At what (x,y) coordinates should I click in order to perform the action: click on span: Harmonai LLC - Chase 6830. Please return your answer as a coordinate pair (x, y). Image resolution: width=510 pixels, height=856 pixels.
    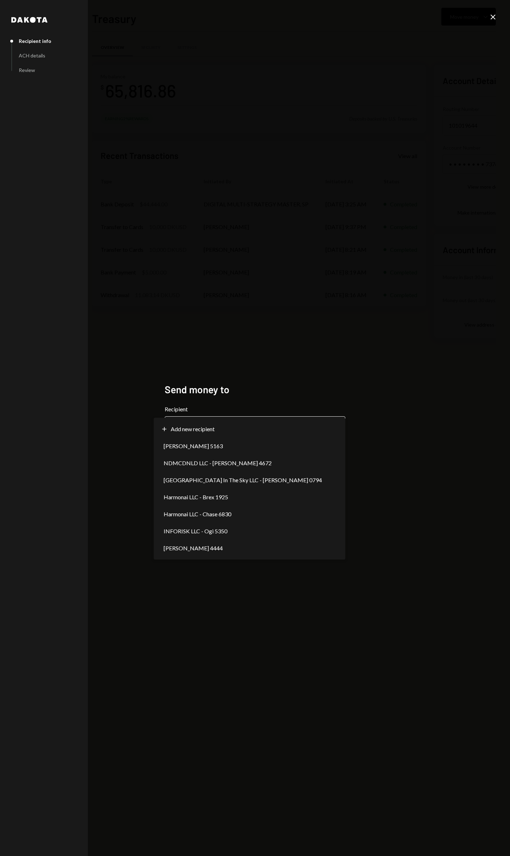
    Looking at the image, I should click on (197, 514).